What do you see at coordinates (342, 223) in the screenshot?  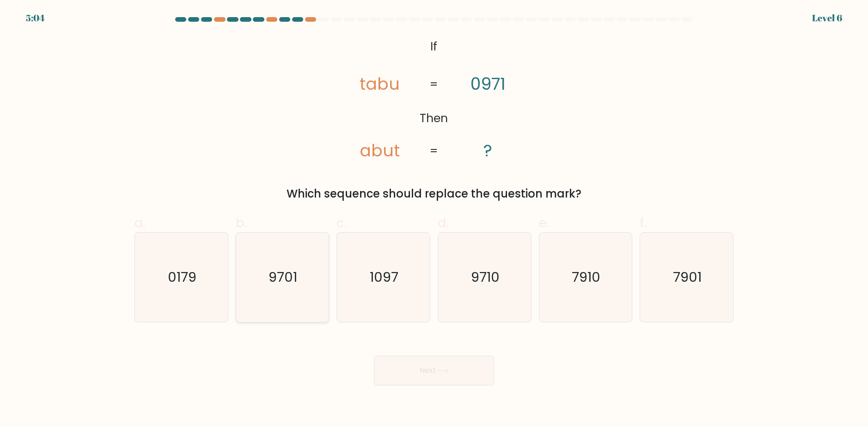 I see `span: c.` at bounding box center [342, 223].